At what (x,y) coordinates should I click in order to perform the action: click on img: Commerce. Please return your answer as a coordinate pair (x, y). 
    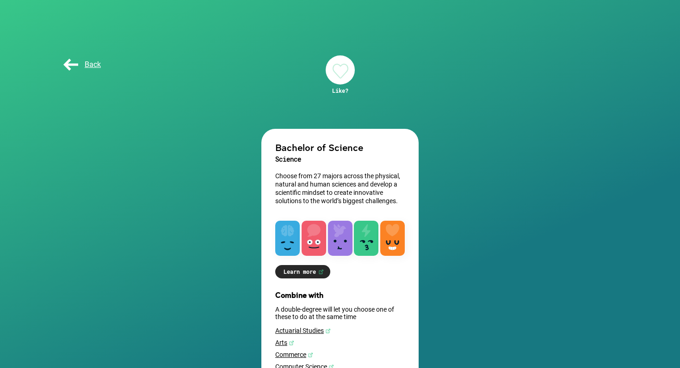
    Looking at the image, I should click on (310, 356).